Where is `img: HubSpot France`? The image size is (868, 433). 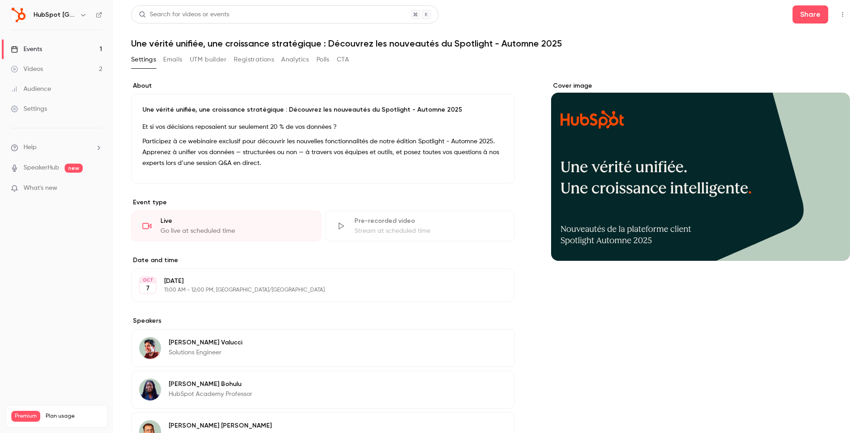 img: HubSpot France is located at coordinates (19, 15).